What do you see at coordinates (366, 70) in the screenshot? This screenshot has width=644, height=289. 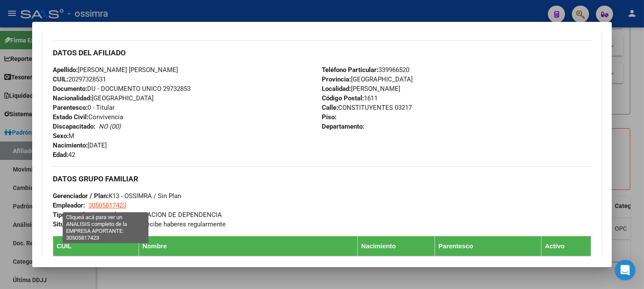 I see `span: 339966520` at bounding box center [366, 70].